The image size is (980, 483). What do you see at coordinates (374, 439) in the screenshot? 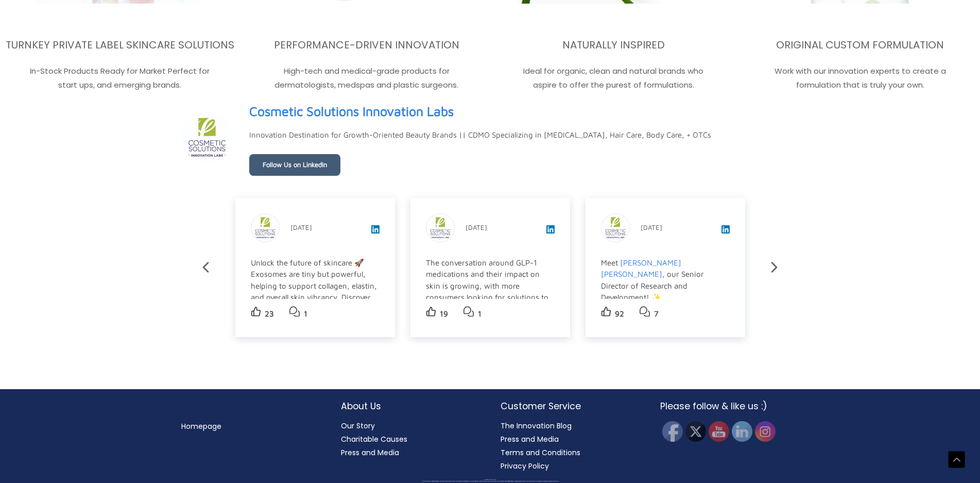
I see `a: Charitable Causes` at bounding box center [374, 439].